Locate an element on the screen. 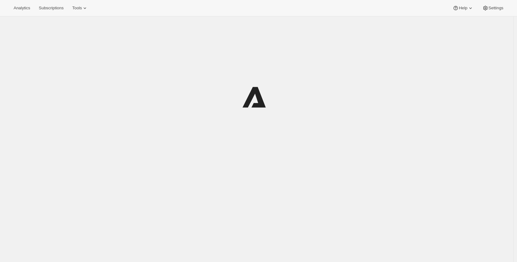 This screenshot has width=517, height=262. span: Help is located at coordinates (463, 8).